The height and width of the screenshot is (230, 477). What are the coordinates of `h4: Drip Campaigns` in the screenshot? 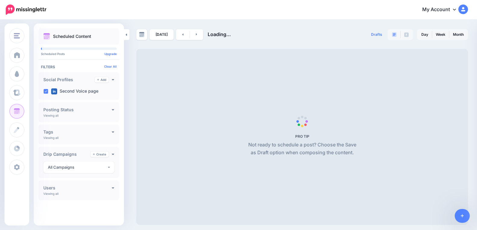 It's located at (67, 154).